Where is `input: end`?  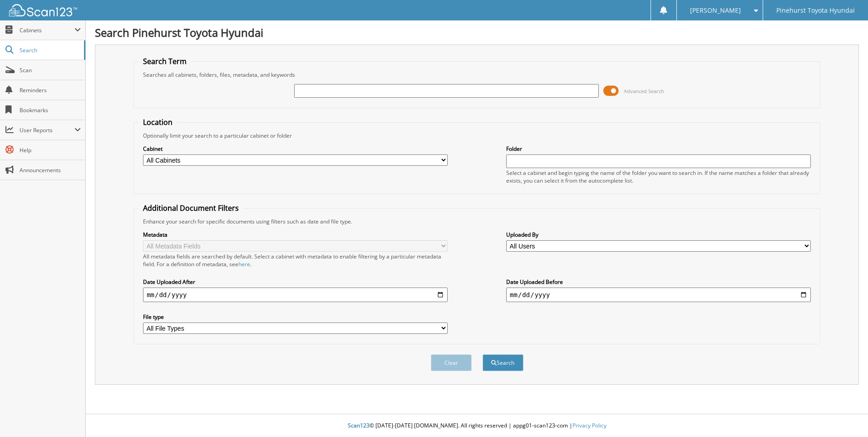 input: end is located at coordinates (658, 294).